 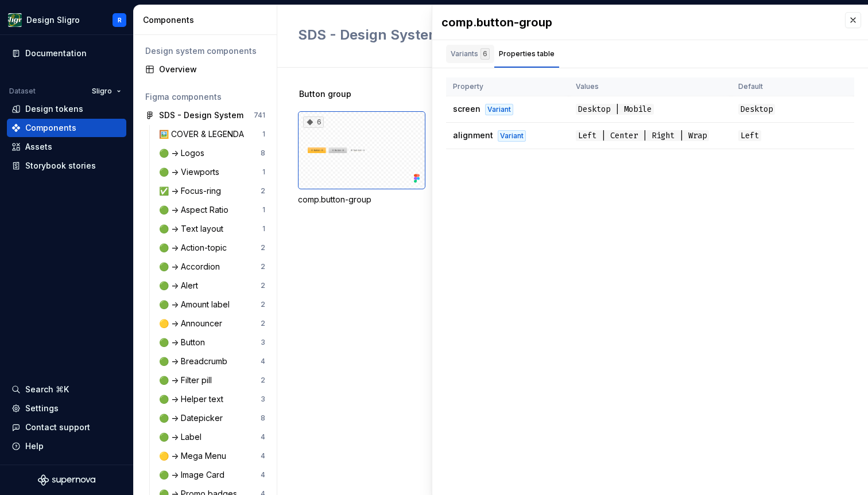 I want to click on span: Desktop | Mobile, so click(x=615, y=109).